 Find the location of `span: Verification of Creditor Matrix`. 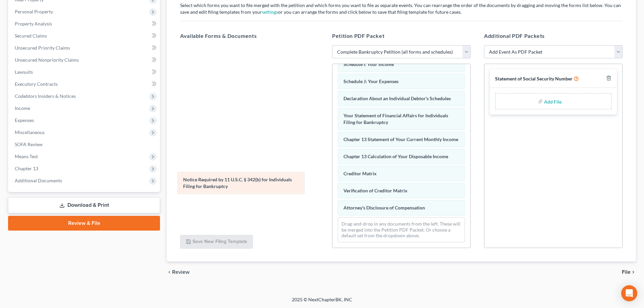

span: Verification of Creditor Matrix is located at coordinates (375, 190).